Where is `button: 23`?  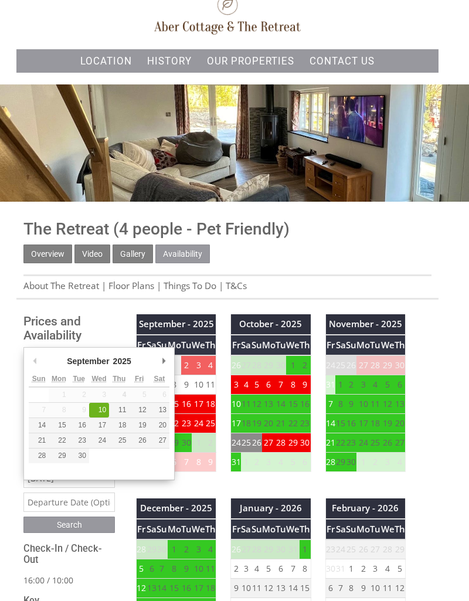
button: 23 is located at coordinates (79, 441).